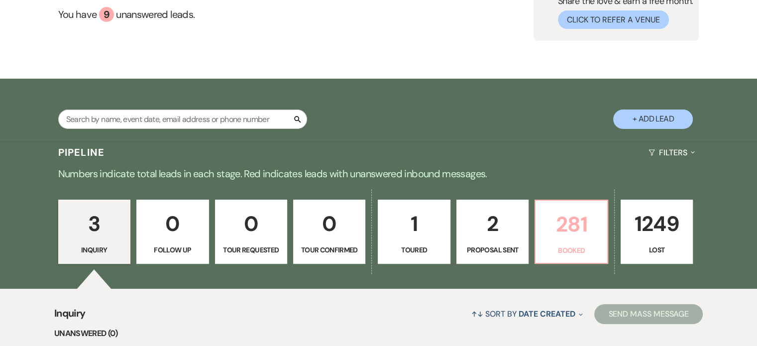 The width and height of the screenshot is (757, 346). I want to click on a: 3Inquiry, so click(94, 232).